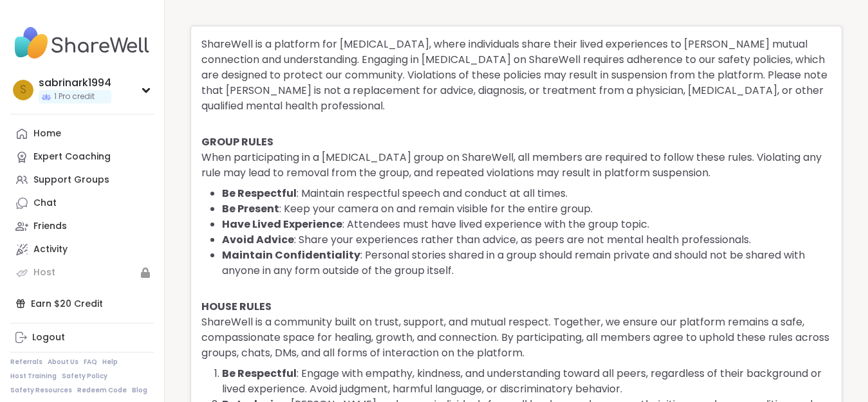  I want to click on div: Home, so click(47, 134).